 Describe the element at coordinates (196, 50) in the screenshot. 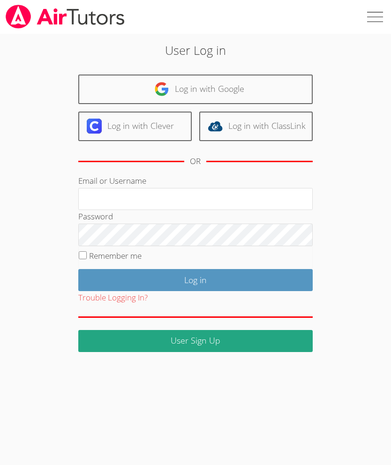

I see `h2: User Log in` at that location.